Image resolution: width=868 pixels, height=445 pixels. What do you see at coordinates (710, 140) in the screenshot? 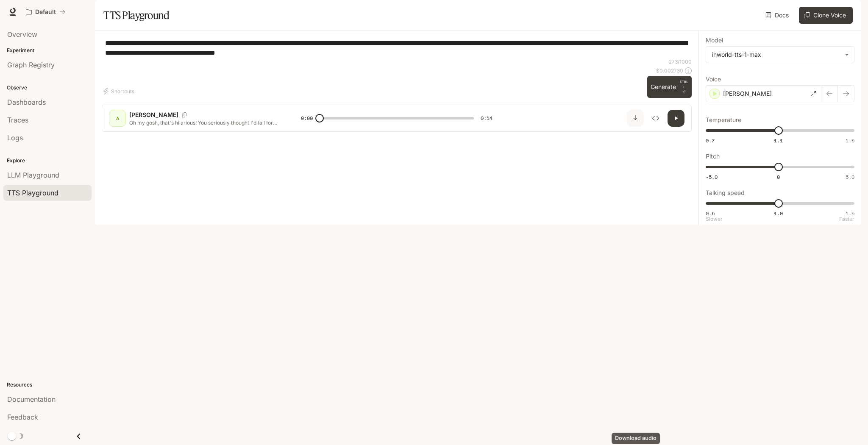
I see `span: 0.7` at bounding box center [710, 140].